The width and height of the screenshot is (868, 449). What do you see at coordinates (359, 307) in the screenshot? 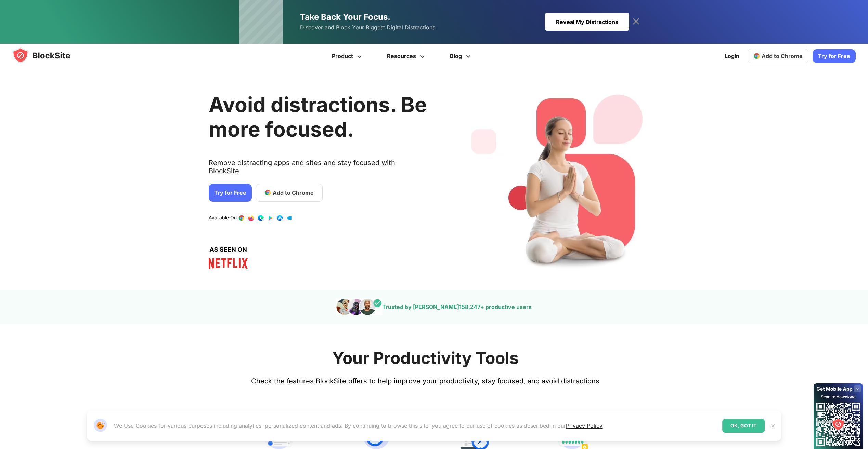
I see `img: pepole images` at bounding box center [359, 307].